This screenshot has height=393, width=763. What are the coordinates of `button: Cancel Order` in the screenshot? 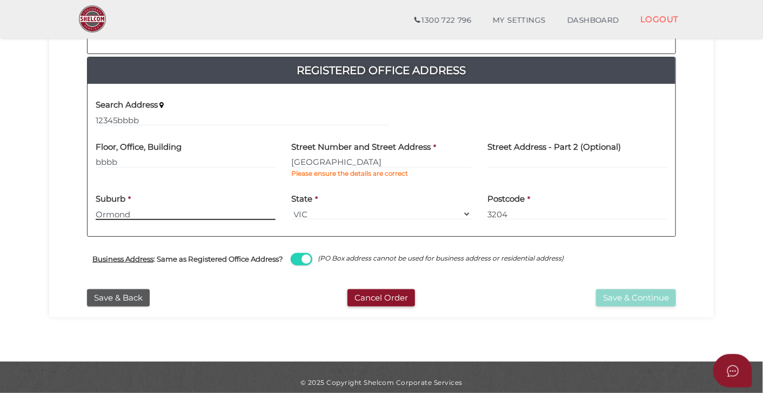 It's located at (381, 298).